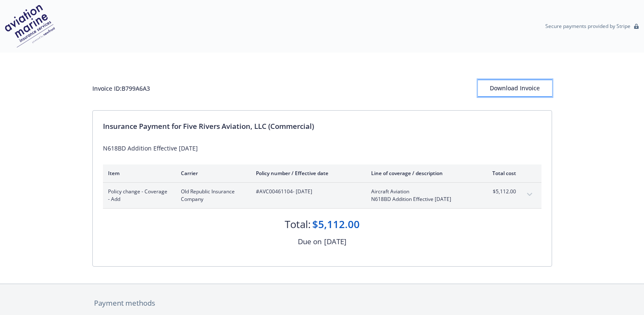 This screenshot has width=644, height=315. I want to click on button: Download Invoice, so click(515, 88).